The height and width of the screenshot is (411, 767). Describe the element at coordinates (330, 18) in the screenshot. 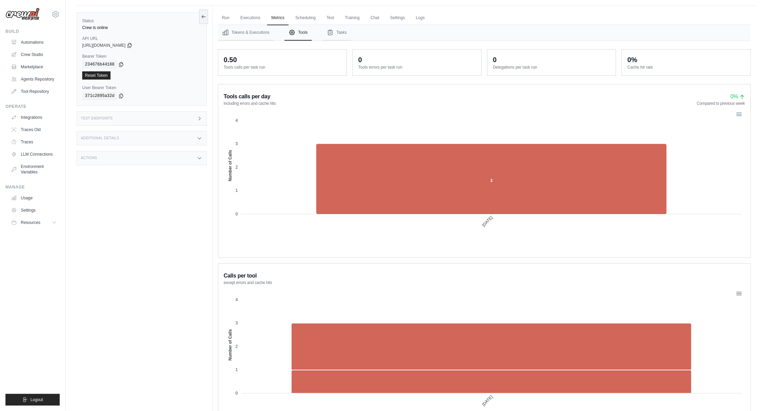

I see `a: Test` at that location.